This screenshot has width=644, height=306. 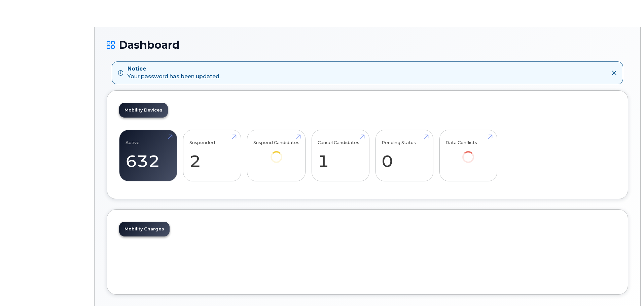 I want to click on a: Suspended 2, so click(x=212, y=156).